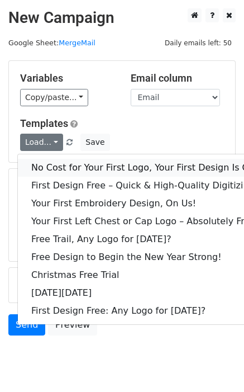  Describe the element at coordinates (73, 325) in the screenshot. I see `a: Preview` at that location.